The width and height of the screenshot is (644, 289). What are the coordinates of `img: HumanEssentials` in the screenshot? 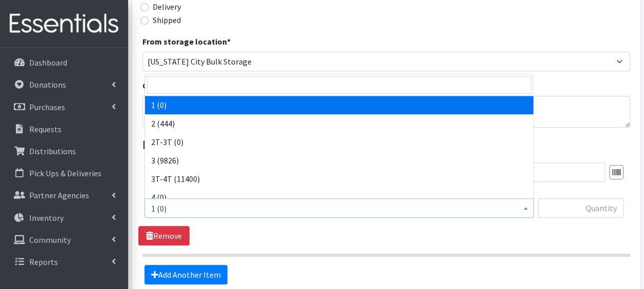 It's located at (64, 23).